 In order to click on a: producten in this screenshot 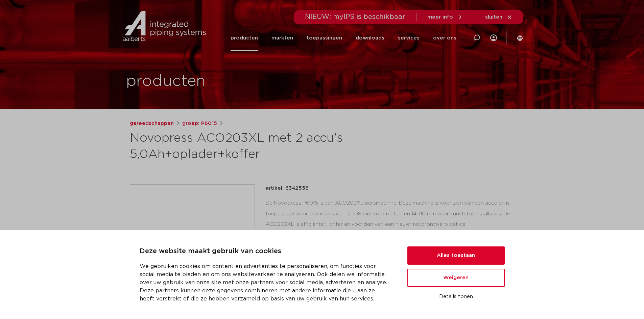, I will do `click(244, 38)`.